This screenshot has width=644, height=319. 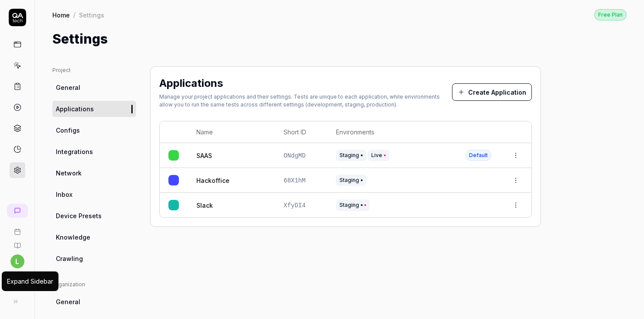 What do you see at coordinates (18, 261) in the screenshot?
I see `span: l` at bounding box center [18, 261].